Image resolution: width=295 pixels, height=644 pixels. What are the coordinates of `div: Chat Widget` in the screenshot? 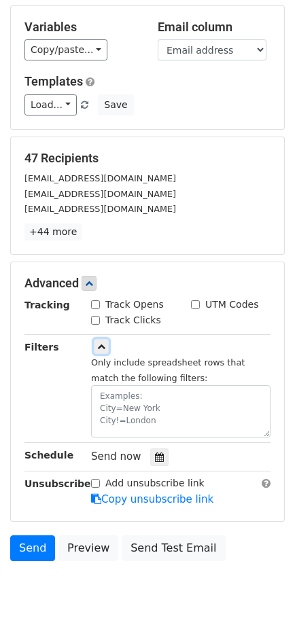 It's located at (261, 612).